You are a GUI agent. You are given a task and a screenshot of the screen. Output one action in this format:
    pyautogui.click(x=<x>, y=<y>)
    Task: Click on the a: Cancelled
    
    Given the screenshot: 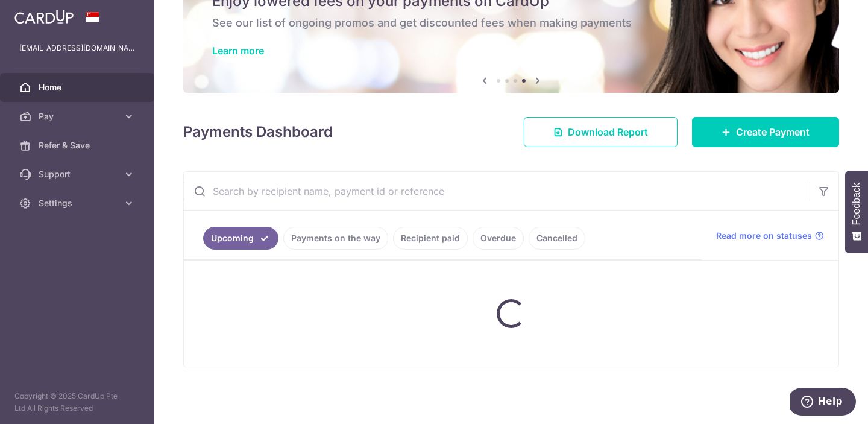 What is the action you would take?
    pyautogui.click(x=557, y=238)
    